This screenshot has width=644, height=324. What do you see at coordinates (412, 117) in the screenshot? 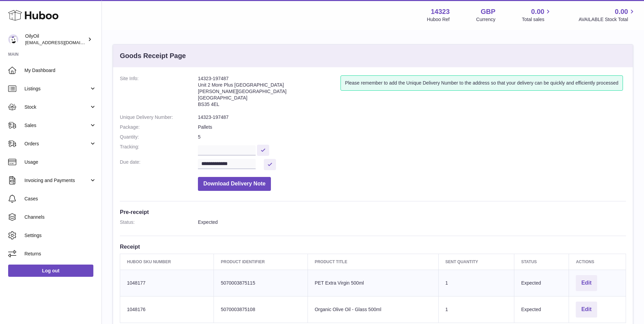
I see `dd: 14323-197487` at bounding box center [412, 117].